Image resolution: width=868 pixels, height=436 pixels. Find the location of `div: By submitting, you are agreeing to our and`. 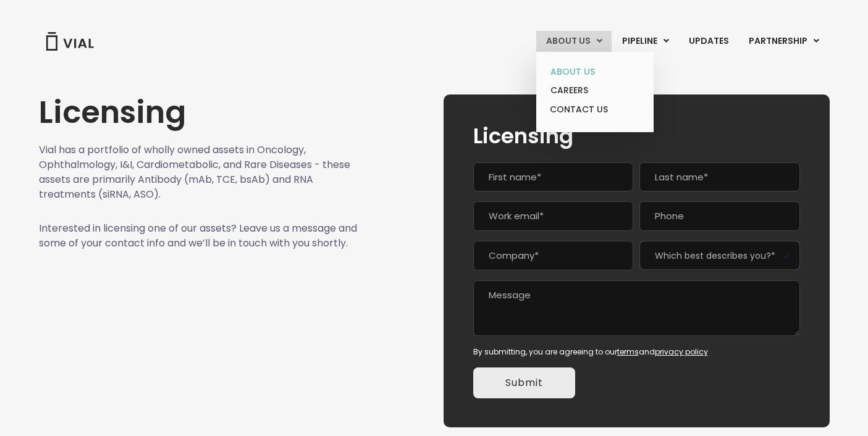

div: By submitting, you are agreeing to our and is located at coordinates (637, 352).